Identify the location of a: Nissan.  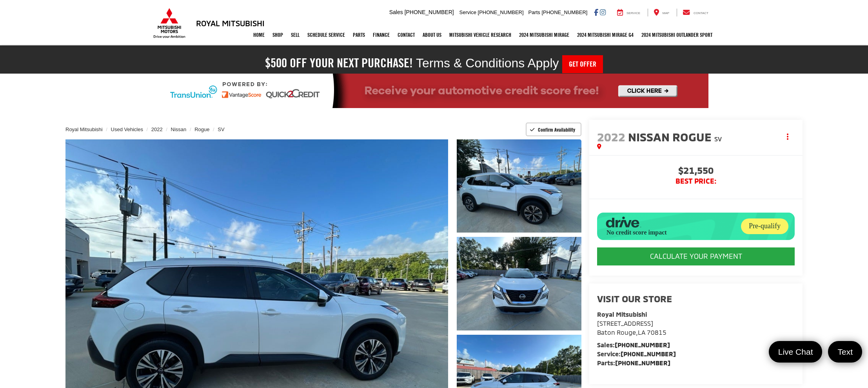
(179, 129).